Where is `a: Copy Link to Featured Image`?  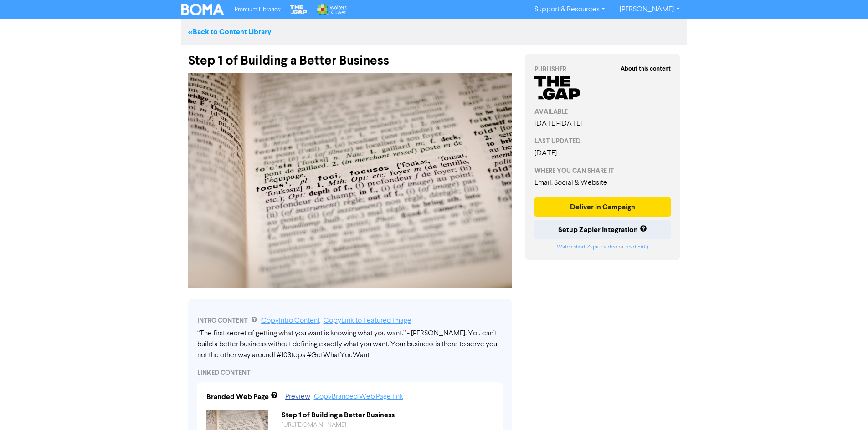 a: Copy Link to Featured Image is located at coordinates (367, 321).